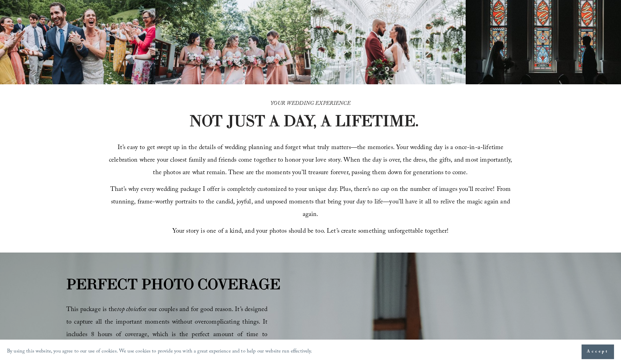  What do you see at coordinates (128, 310) in the screenshot?
I see `em: top choice` at bounding box center [128, 310].